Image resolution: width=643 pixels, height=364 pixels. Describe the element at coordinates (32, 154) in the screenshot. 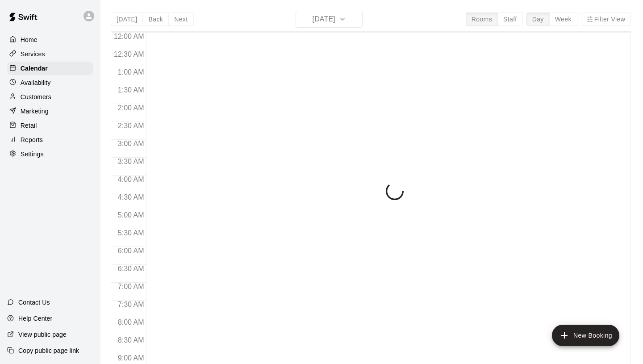

I see `p: Settings` at that location.